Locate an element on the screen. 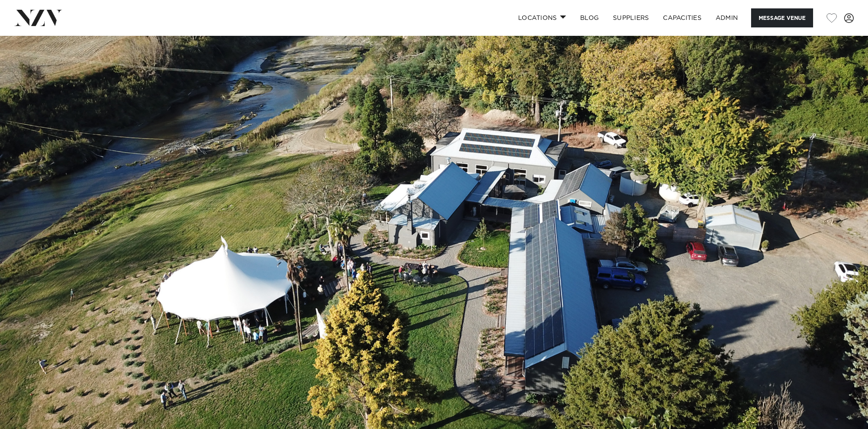 Image resolution: width=868 pixels, height=429 pixels. a: BLOG is located at coordinates (589, 18).